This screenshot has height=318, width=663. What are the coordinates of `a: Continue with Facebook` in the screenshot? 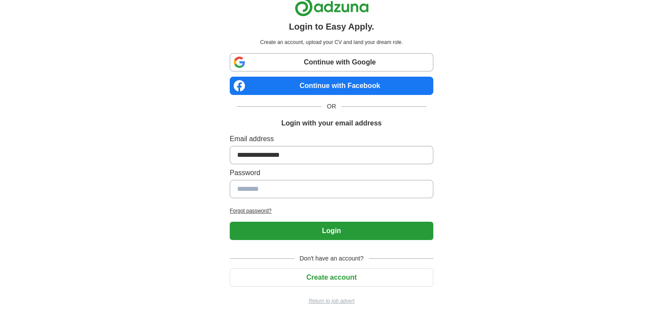 It's located at (331, 86).